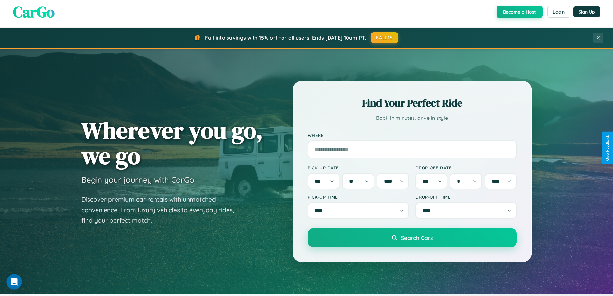 The image size is (613, 296). I want to click on label: Drop-off Time, so click(466, 196).